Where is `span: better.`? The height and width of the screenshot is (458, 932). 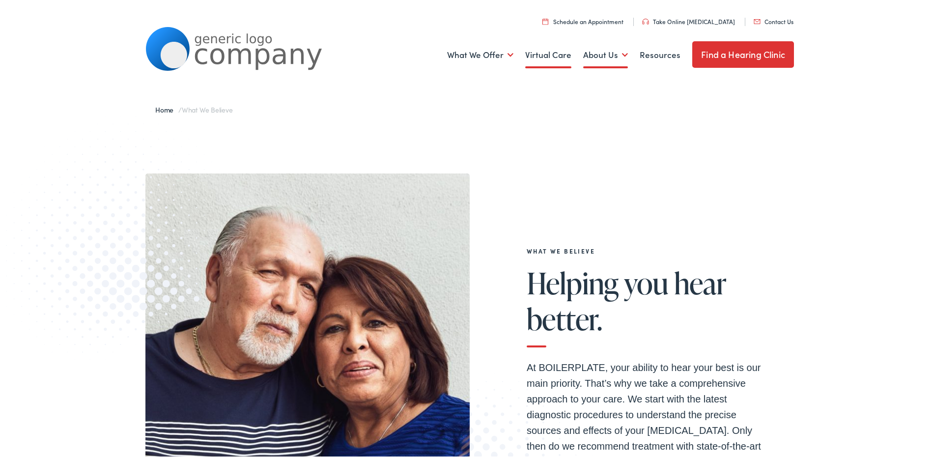
span: better. is located at coordinates (564, 317).